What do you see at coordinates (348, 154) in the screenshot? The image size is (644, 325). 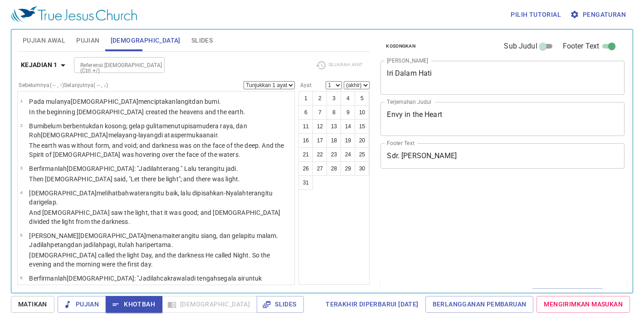 I see `button: 24` at bounding box center [348, 154].